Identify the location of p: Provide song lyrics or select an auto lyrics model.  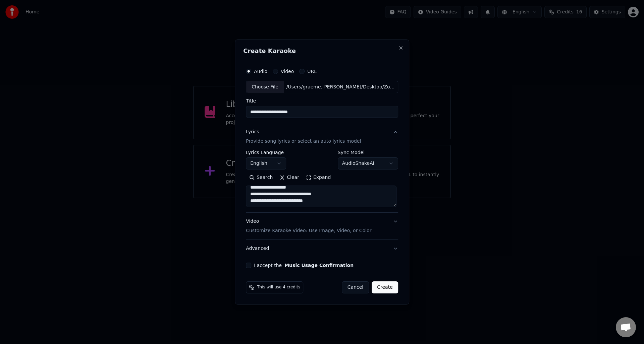
(303, 142).